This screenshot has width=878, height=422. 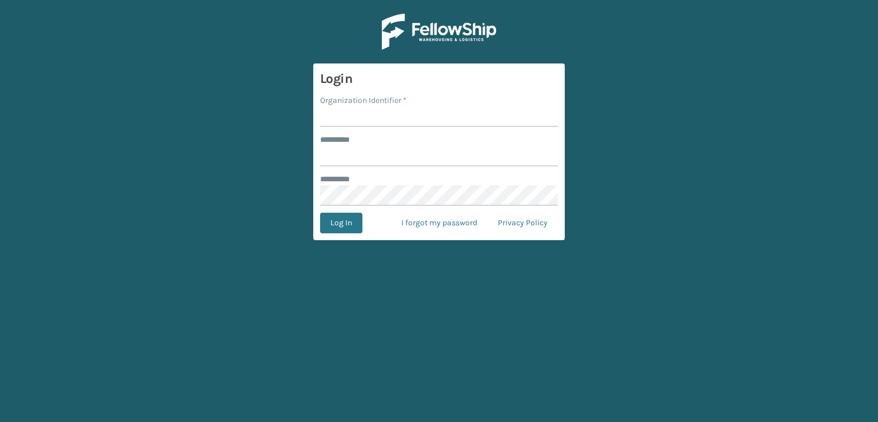 What do you see at coordinates (439, 79) in the screenshot?
I see `h3: Login` at bounding box center [439, 79].